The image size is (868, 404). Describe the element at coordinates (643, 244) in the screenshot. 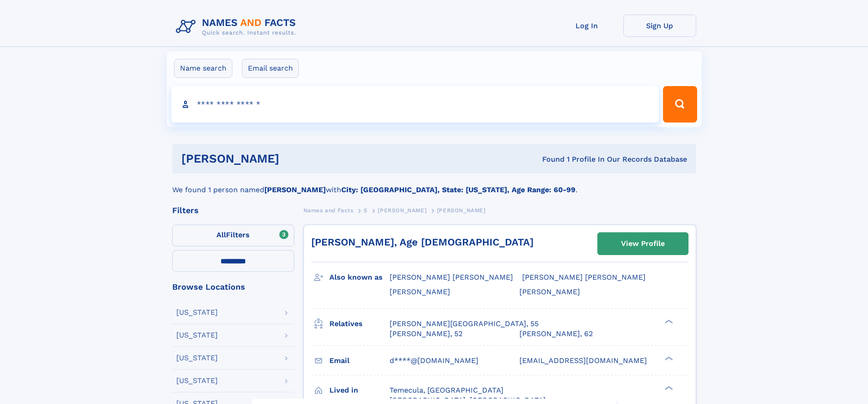

I see `div: View Profile` at that location.